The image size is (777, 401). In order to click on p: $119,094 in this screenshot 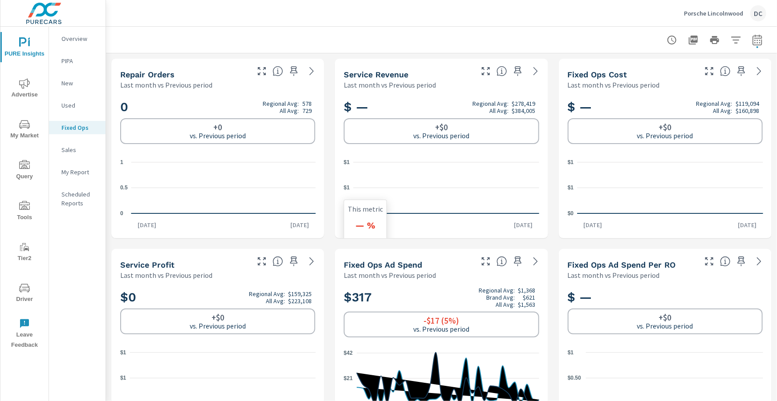, I will do `click(747, 104)`.